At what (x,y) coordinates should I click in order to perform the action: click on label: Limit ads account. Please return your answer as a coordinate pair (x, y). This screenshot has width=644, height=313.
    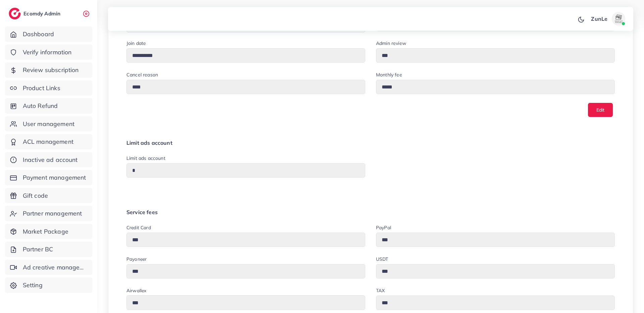
    Looking at the image, I should click on (146, 158).